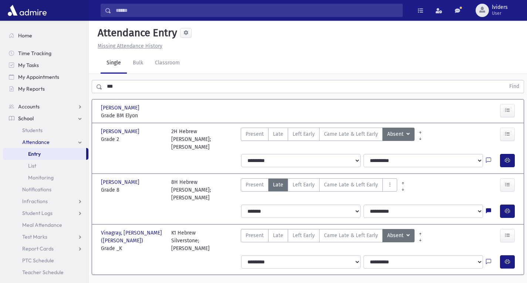 The height and width of the screenshot is (283, 527). What do you see at coordinates (26, 118) in the screenshot?
I see `span: School` at bounding box center [26, 118].